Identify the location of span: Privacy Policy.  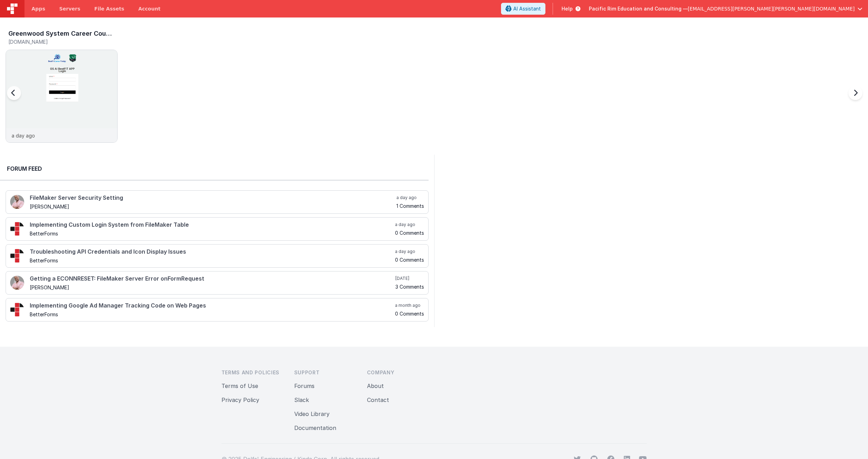
(241, 399).